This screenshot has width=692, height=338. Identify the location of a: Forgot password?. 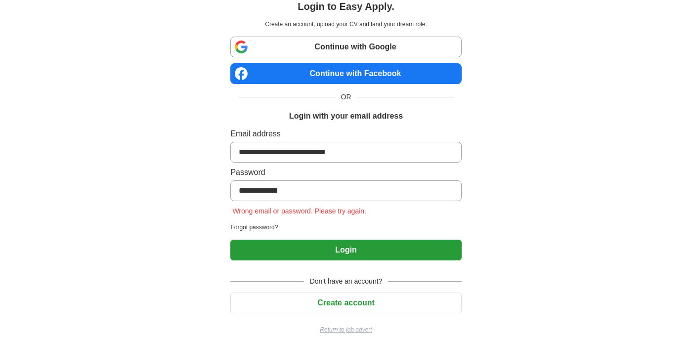
(345, 227).